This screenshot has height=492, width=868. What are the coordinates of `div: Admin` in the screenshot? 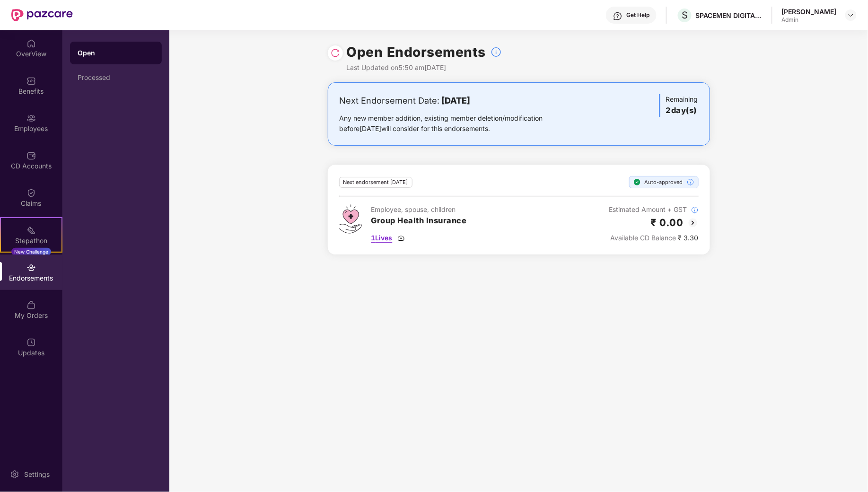 It's located at (810, 20).